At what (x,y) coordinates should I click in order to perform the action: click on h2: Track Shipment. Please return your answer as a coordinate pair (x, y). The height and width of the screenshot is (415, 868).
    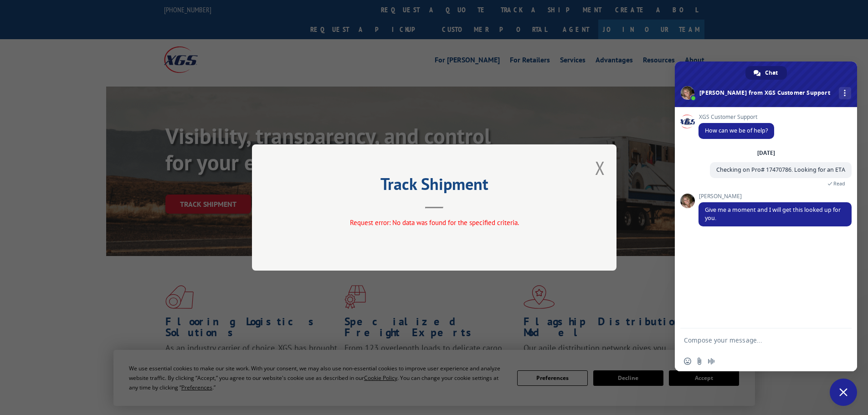
    Looking at the image, I should click on (434, 186).